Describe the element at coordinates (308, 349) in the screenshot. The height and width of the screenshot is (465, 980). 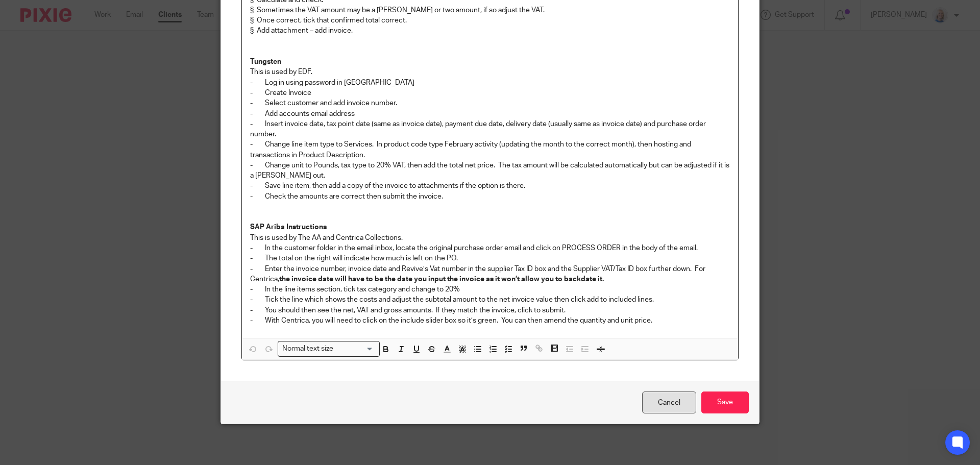
I see `span: Normal text size` at that location.